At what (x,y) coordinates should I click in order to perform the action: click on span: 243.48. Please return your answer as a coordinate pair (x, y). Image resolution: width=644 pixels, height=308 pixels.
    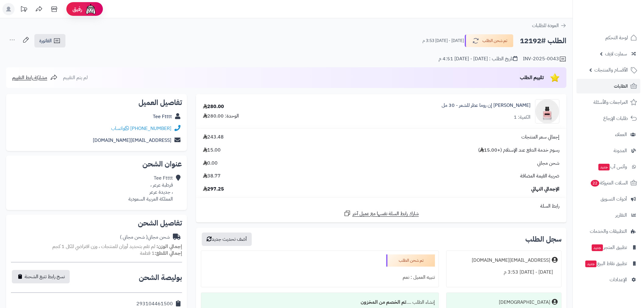
    Looking at the image, I should click on (213, 137).